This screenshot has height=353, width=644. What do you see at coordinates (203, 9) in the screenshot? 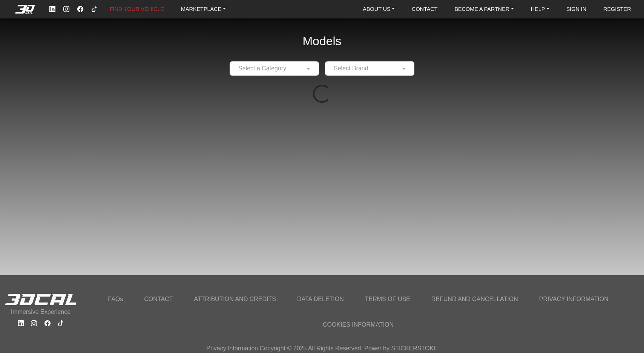
I see `a: MARKETPLACE` at bounding box center [203, 9].